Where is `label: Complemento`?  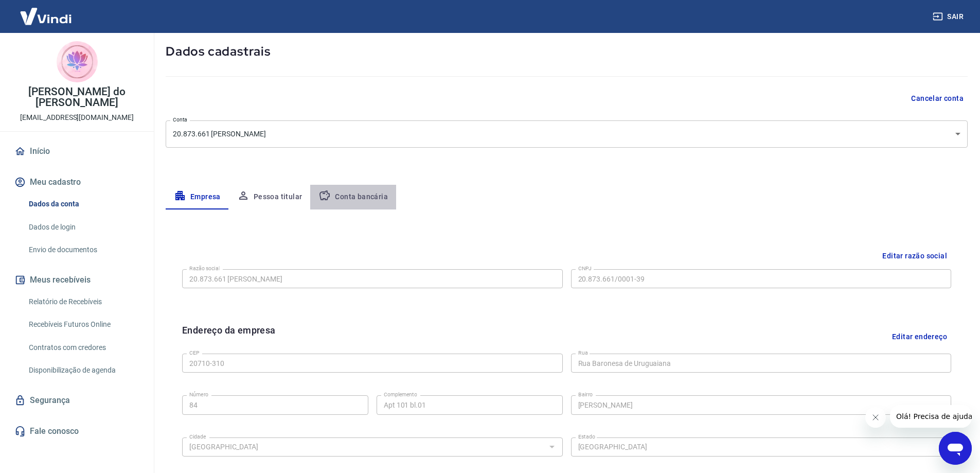
label: Complemento is located at coordinates (401, 394).